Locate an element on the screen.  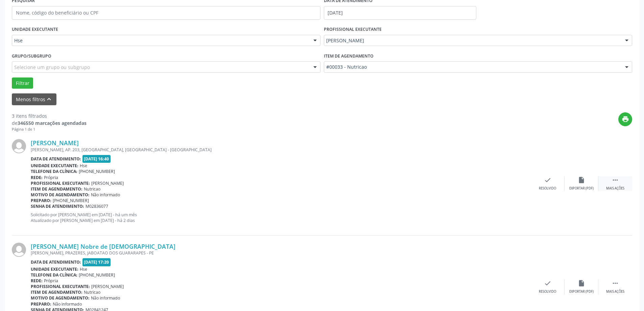
b: Senha de atendimento: is located at coordinates (58, 206).